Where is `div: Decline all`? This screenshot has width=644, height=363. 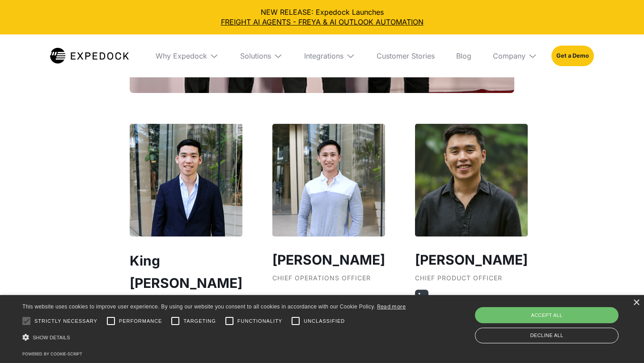
div: Decline all is located at coordinates (546, 335).